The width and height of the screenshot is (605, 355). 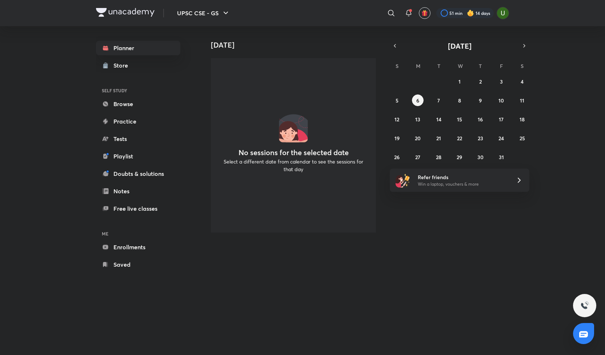 I want to click on button: October 31, 2025, so click(x=501, y=157).